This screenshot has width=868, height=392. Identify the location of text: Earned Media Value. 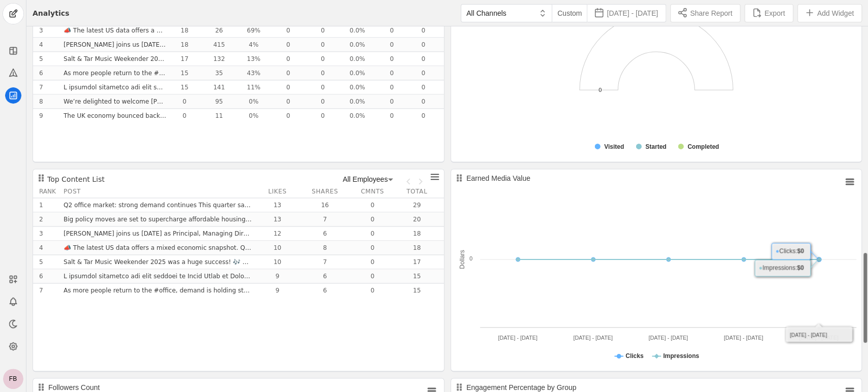
(498, 178).